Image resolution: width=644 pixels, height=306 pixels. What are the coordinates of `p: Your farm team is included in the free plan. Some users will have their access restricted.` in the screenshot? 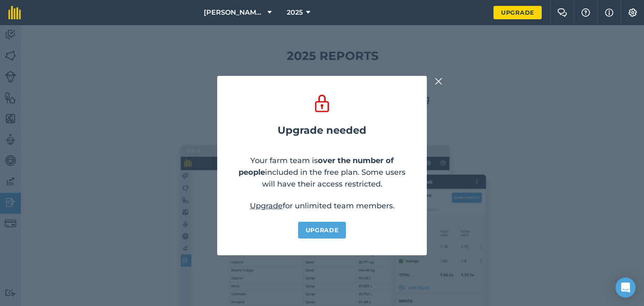 It's located at (322, 172).